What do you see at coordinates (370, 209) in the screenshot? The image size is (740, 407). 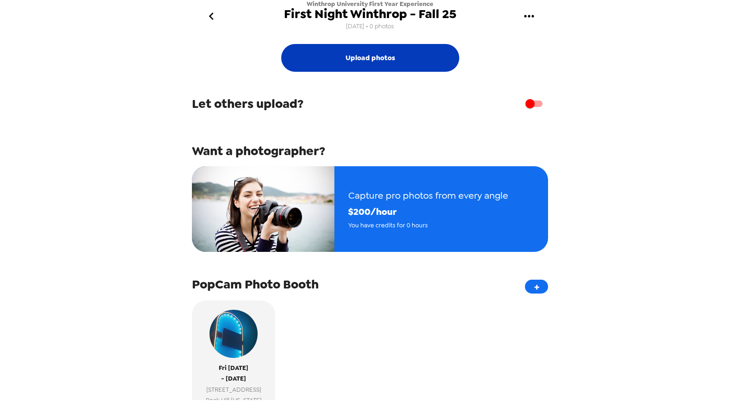 I see `button: Capture pro photos from every angle$200/hourYou have credits for 0 hours` at bounding box center [370, 209].